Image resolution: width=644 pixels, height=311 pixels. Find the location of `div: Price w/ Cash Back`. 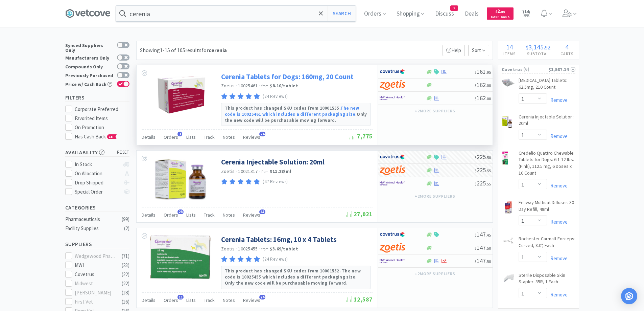

div: Price w/ Cash Back is located at coordinates (89, 84).